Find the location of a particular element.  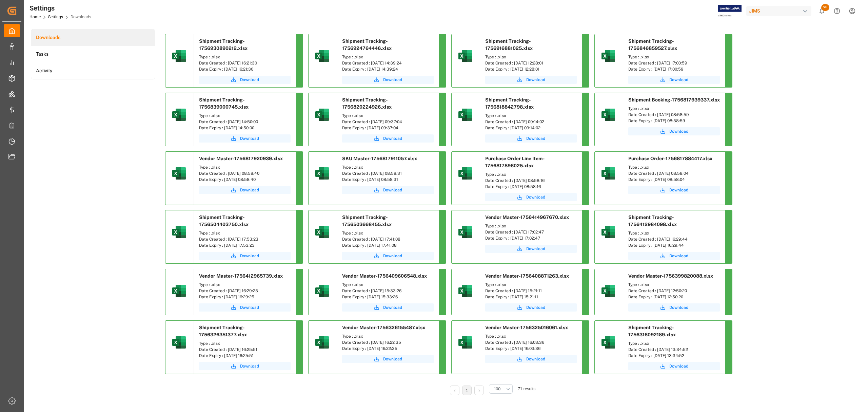

span: Shipment Tracking-1756924764446.xlsx is located at coordinates (367, 44).